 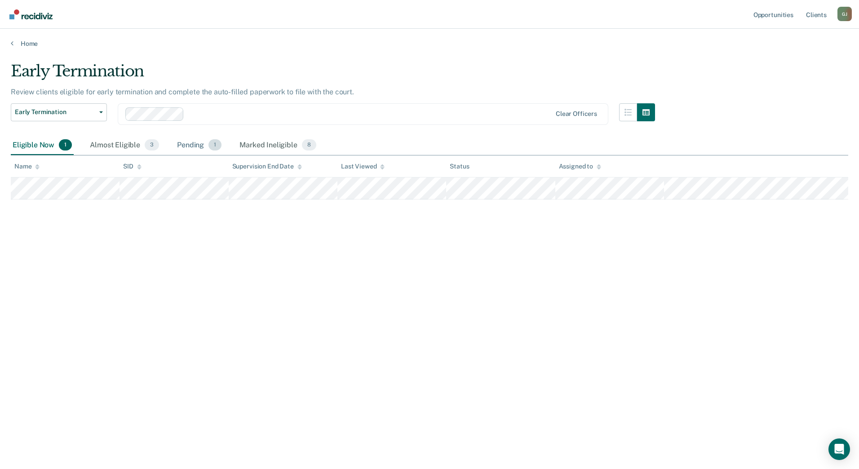 What do you see at coordinates (27, 166) in the screenshot?
I see `div: Name` at bounding box center [27, 166].